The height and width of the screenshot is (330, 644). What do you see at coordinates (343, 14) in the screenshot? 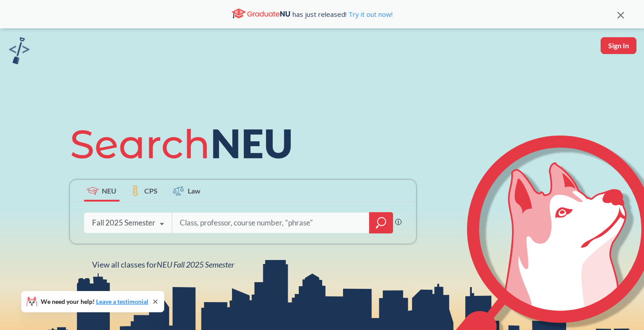
I see `span: has just released!` at bounding box center [343, 14].